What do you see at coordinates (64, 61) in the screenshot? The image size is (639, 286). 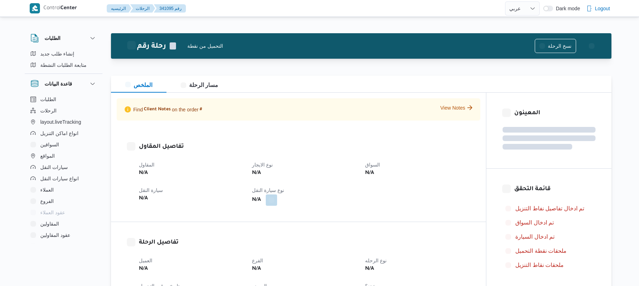 I see `div: الطلبات` at bounding box center [64, 61].